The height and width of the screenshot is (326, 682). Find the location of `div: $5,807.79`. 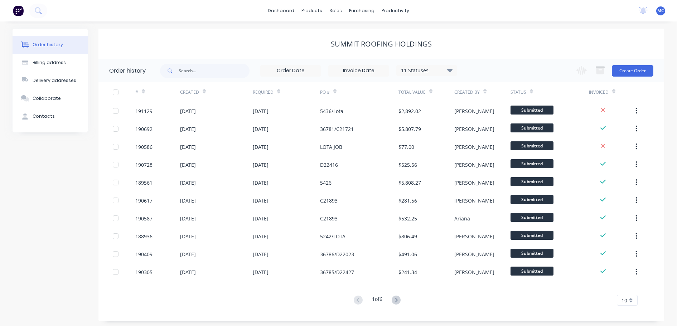

div: $5,807.79 is located at coordinates (410, 129).